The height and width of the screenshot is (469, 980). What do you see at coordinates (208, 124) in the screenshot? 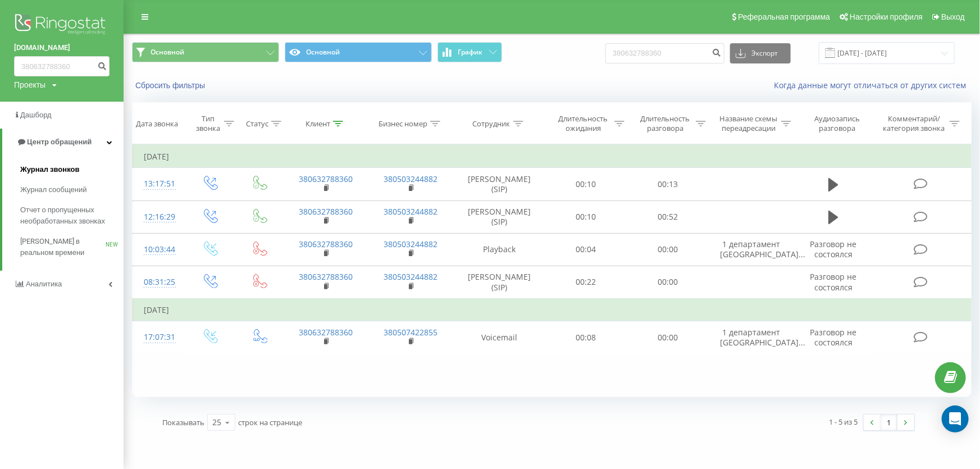
I see `div: Тип звонка` at bounding box center [208, 124].